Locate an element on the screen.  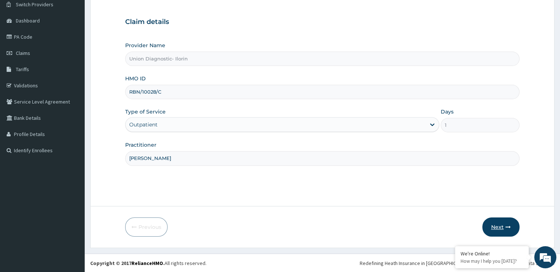
a: RelianceHMO is located at coordinates (147, 263).